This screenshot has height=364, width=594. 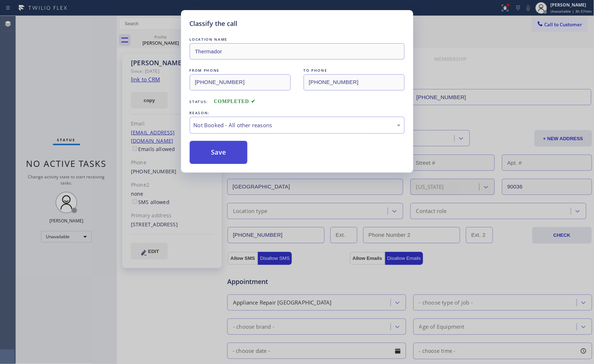 I want to click on div: Not Booked - All other reasons, so click(x=297, y=125).